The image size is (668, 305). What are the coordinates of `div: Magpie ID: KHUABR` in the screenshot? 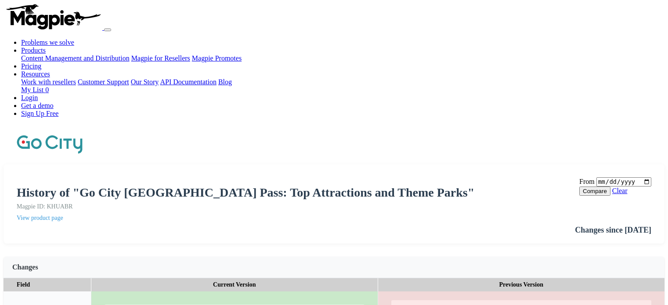 It's located at (298, 207).